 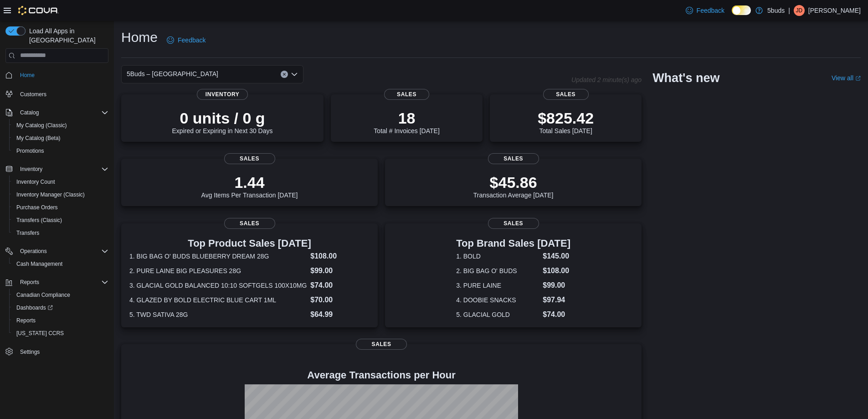 I want to click on h4: Average Transactions per Hour, so click(x=381, y=375).